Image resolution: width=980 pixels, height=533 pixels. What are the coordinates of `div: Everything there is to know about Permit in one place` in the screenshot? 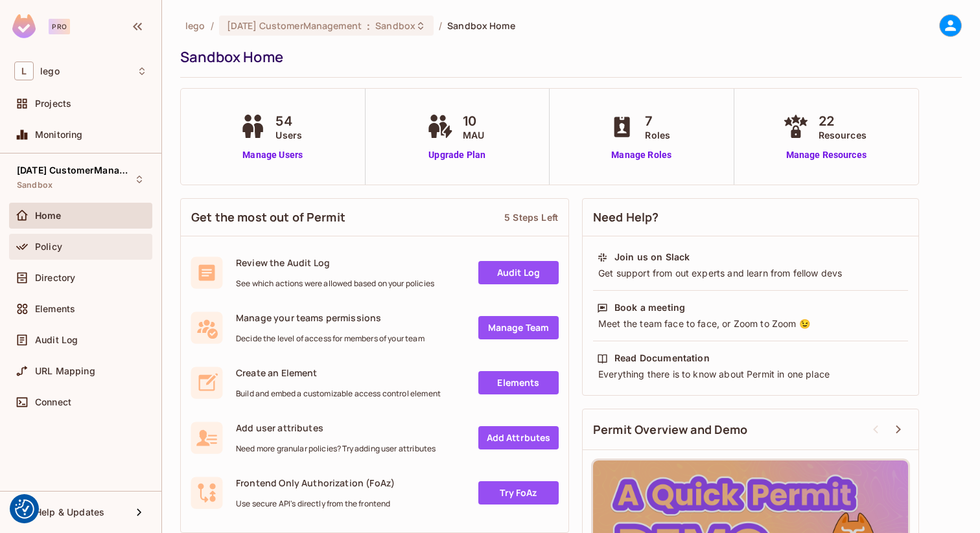 It's located at (751, 374).